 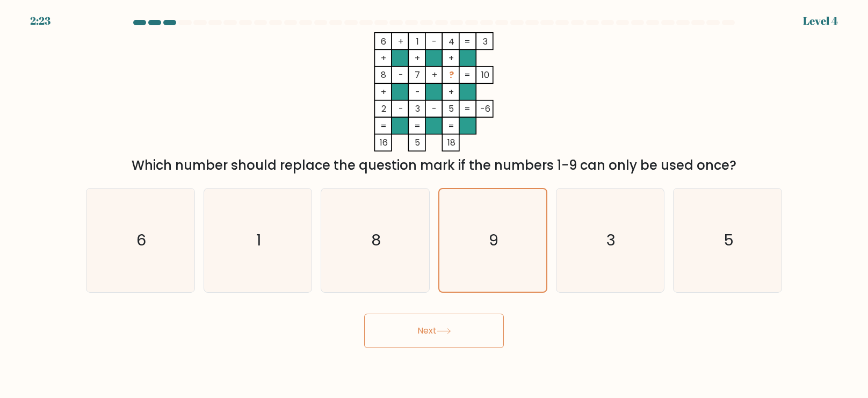 I want to click on text: 1, so click(x=258, y=240).